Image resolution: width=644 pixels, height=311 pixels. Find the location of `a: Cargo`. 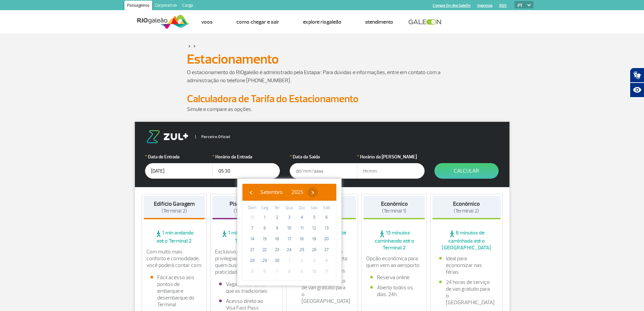

a: Cargo is located at coordinates (187, 6).